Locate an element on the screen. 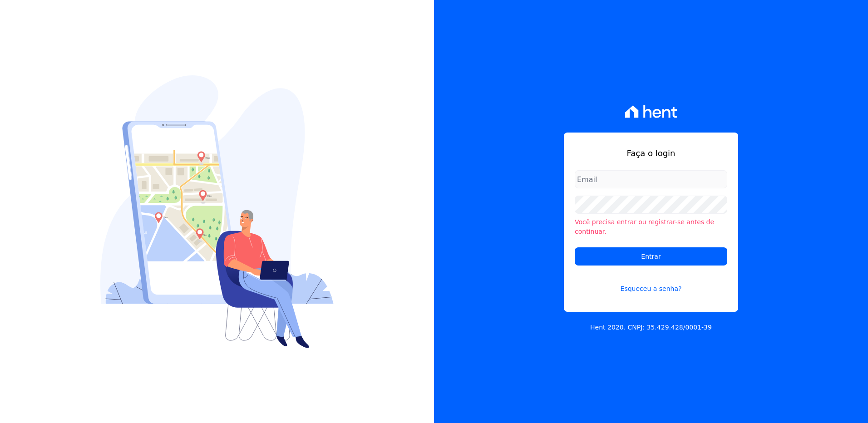 This screenshot has height=423, width=868. input: Email is located at coordinates (651, 179).